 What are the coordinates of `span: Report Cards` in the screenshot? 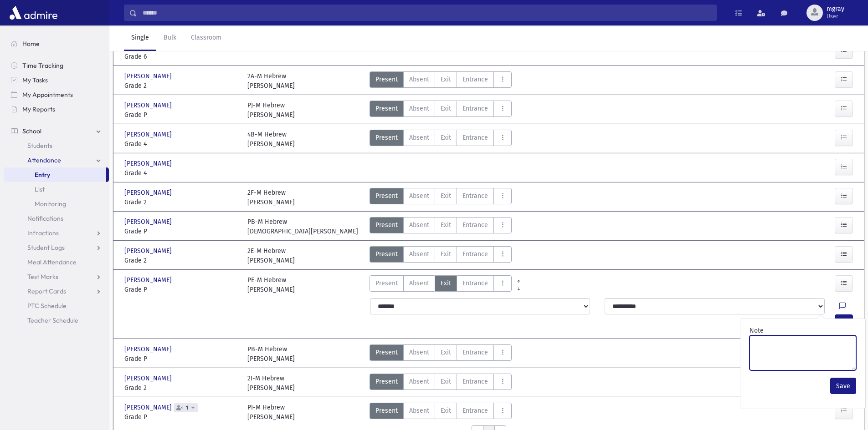 It's located at (47, 291).